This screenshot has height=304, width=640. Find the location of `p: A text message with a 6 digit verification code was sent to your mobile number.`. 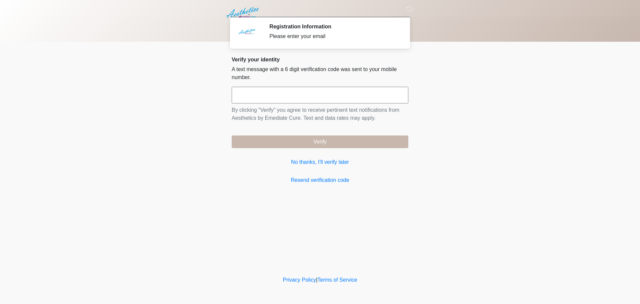

p: A text message with a 6 digit verification code was sent to your mobile number. is located at coordinates (320, 73).